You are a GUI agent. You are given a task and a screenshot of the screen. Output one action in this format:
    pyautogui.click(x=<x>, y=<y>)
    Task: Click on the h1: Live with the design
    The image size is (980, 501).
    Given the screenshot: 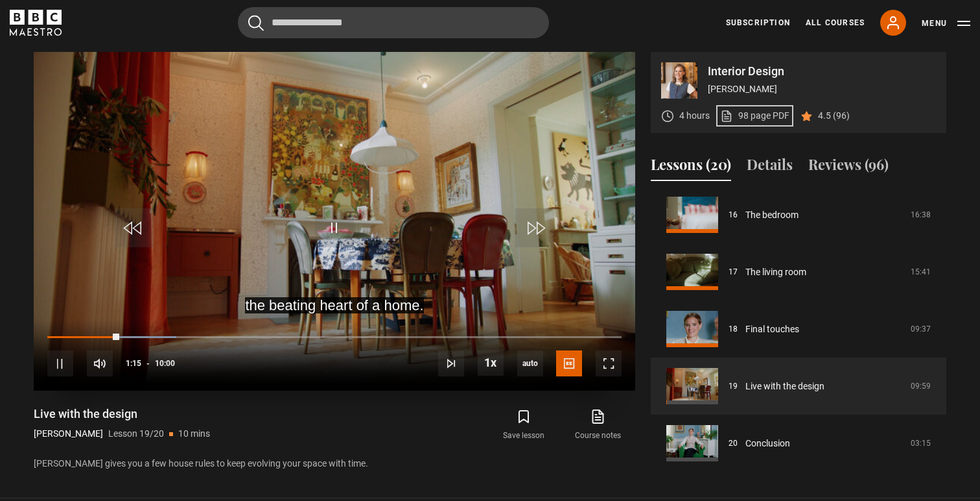 What is the action you would take?
    pyautogui.click(x=121, y=414)
    